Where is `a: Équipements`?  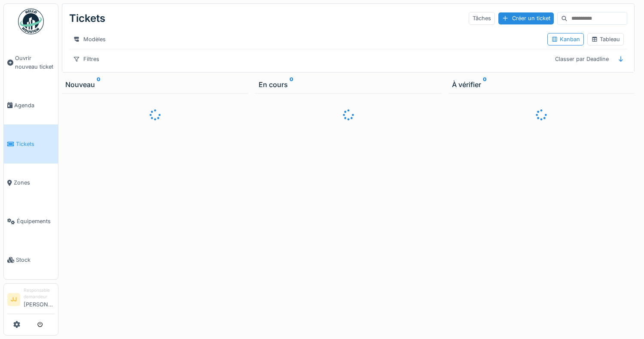 a: Équipements is located at coordinates (31, 222).